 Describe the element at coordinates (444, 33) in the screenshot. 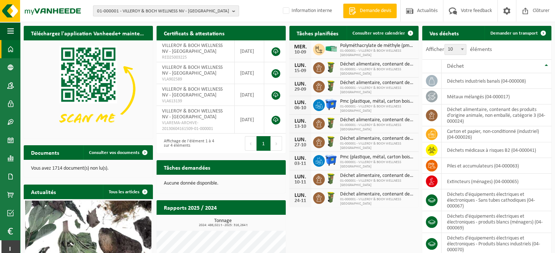

I see `h2: Vos déchets` at that location.